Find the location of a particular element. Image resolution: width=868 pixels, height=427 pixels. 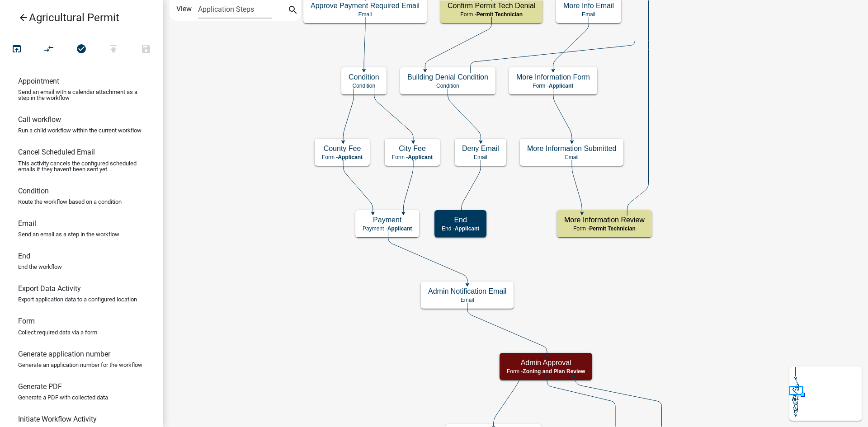

h6: Call workflow is located at coordinates (40, 119).